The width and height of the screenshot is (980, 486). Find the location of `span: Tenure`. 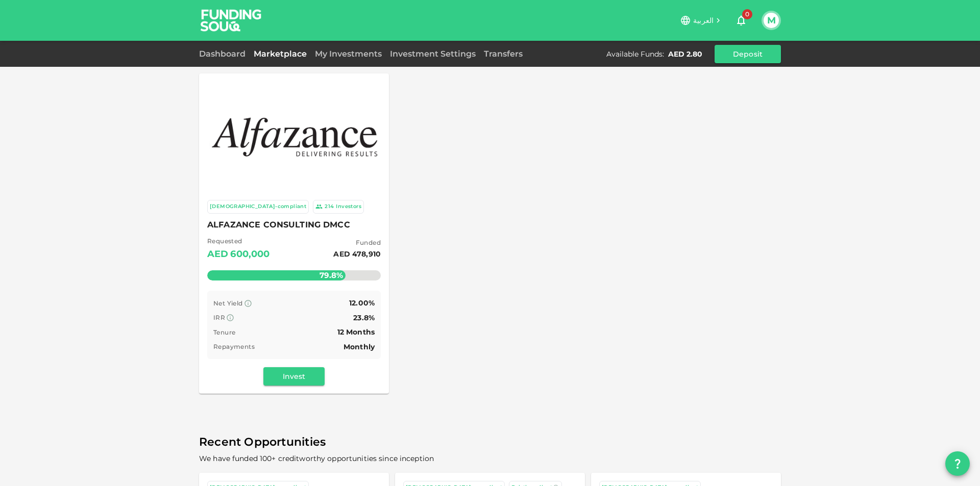

span: Tenure is located at coordinates (224, 332).